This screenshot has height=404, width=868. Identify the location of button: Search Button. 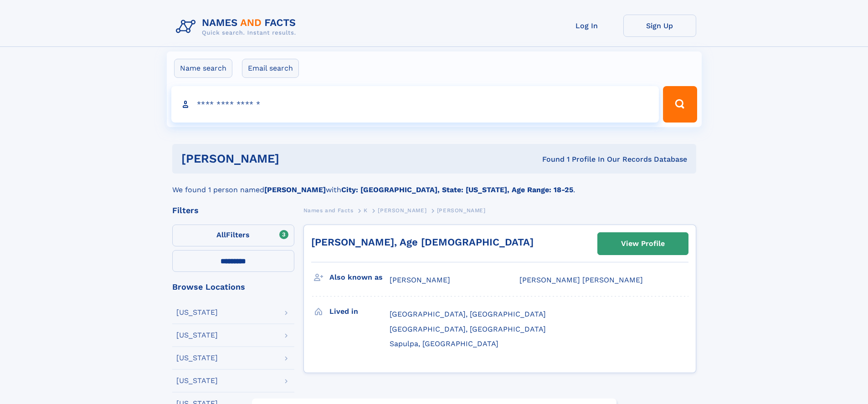
(680, 104).